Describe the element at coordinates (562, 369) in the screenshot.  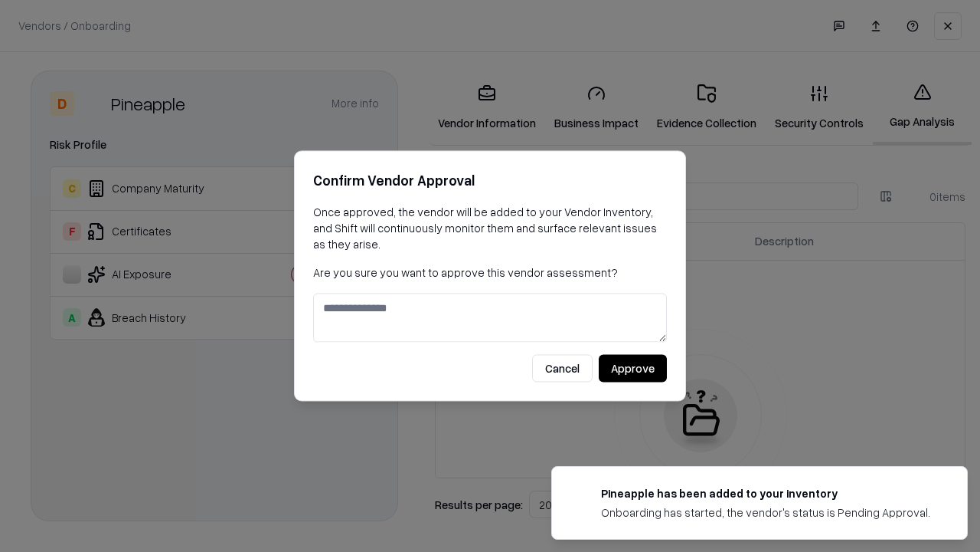
I see `button: Cancel` at that location.